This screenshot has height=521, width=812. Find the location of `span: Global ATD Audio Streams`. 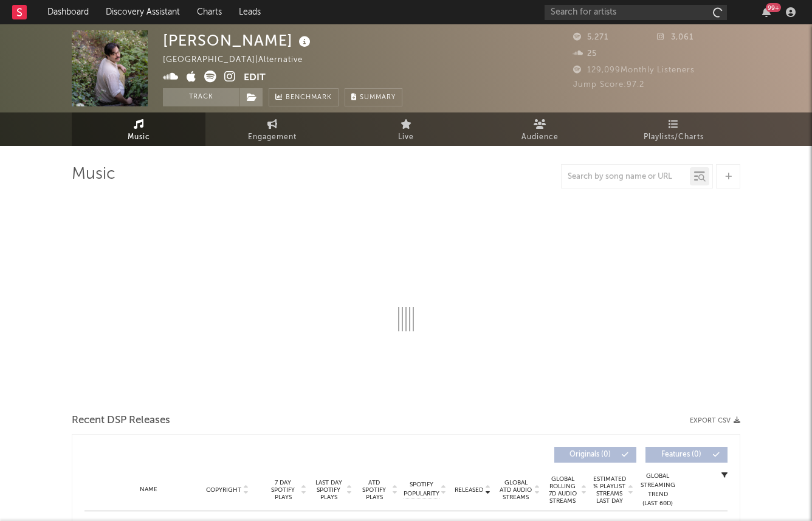

span: Global ATD Audio Streams is located at coordinates (516, 490).